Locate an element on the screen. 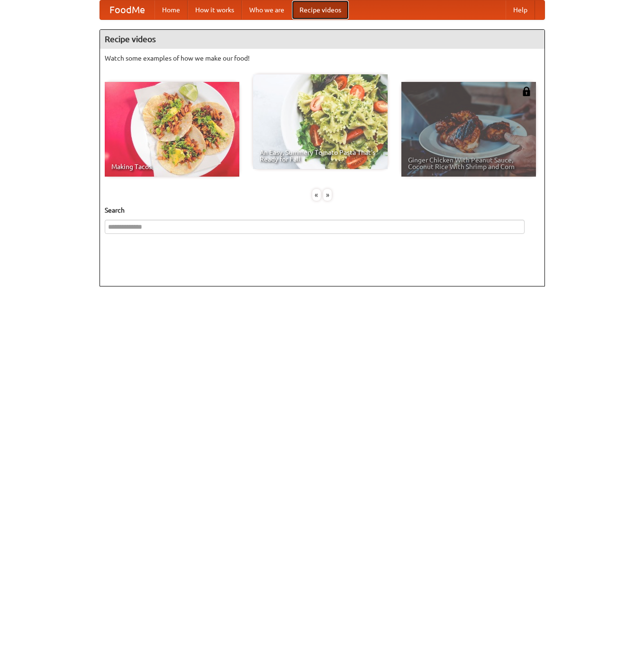 This screenshot has width=644, height=670. a: How it works is located at coordinates (214, 10).